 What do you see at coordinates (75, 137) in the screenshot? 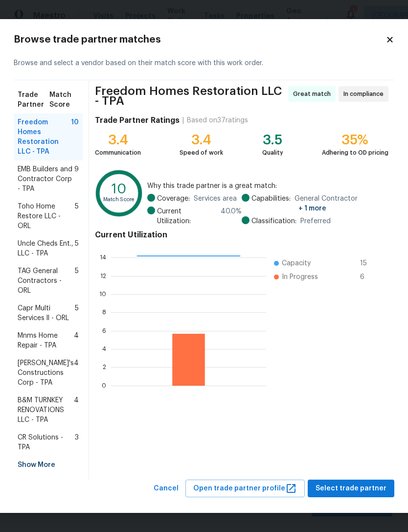
I see `span: 10` at bounding box center [75, 137].